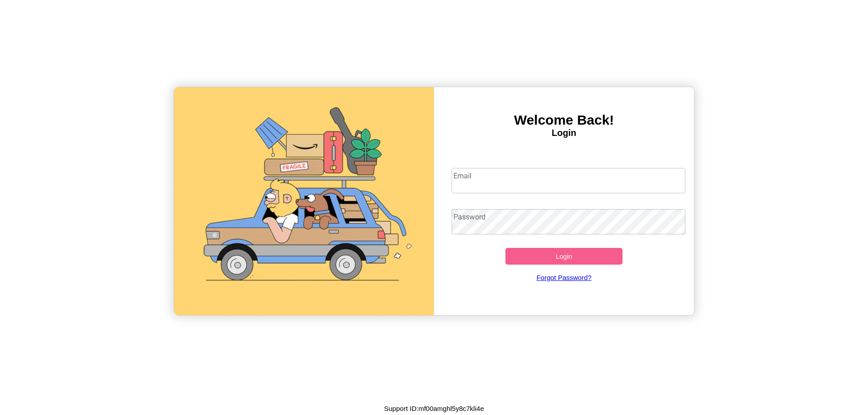 The image size is (868, 415). Describe the element at coordinates (563, 256) in the screenshot. I see `button: Login` at that location.